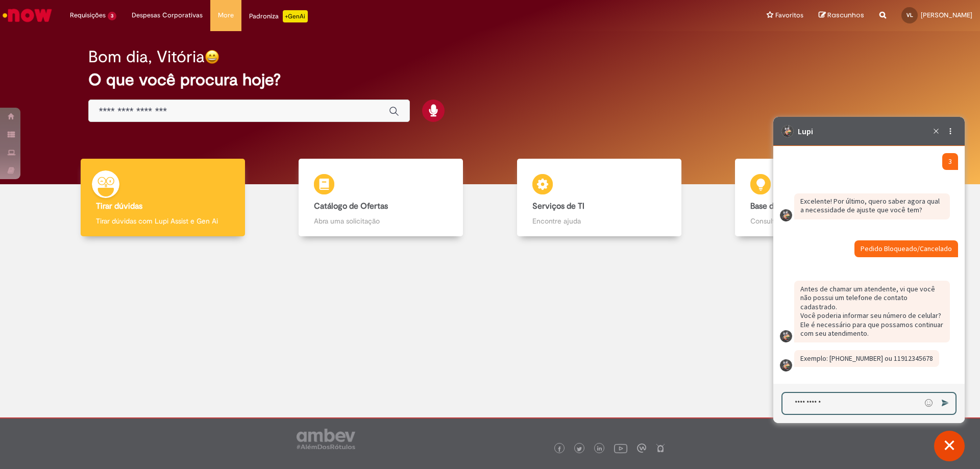  Describe the element at coordinates (847, 15) in the screenshot. I see `span: Rascunhos` at that location.